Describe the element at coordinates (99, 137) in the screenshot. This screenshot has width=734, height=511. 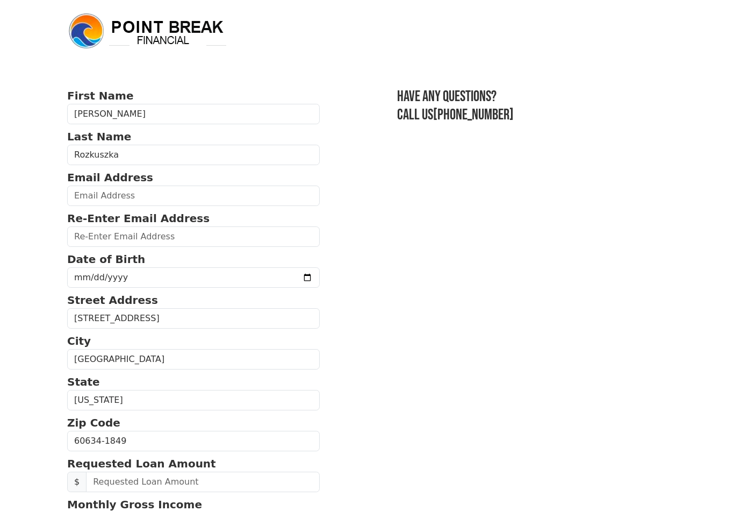
I see `strong: Last Name` at that location.